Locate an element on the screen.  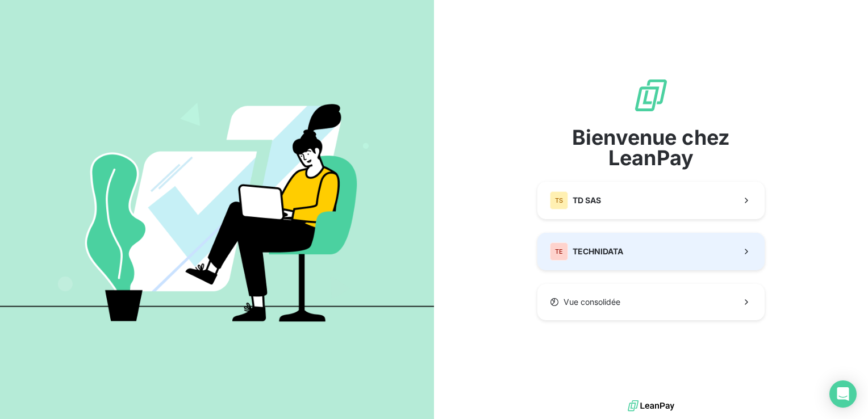
button: TETECHNIDATA is located at coordinates (651, 252).